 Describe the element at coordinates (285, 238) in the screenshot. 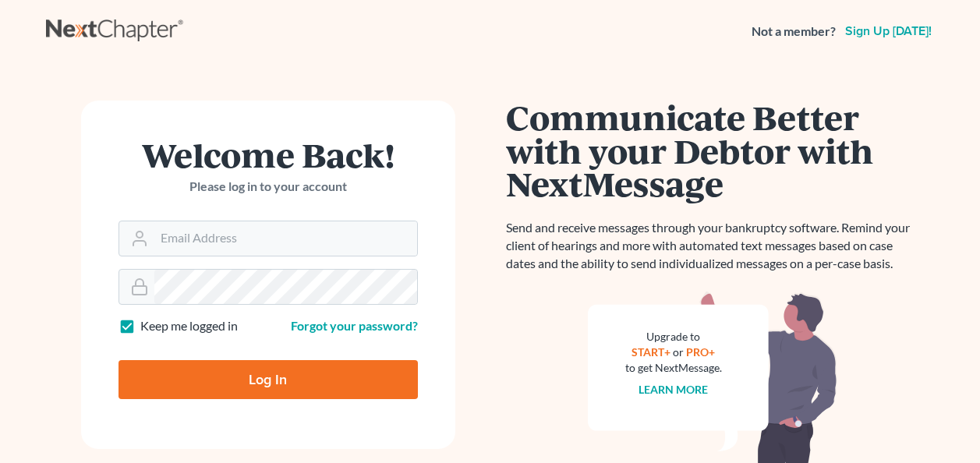

I see `input: Email Address` at that location.